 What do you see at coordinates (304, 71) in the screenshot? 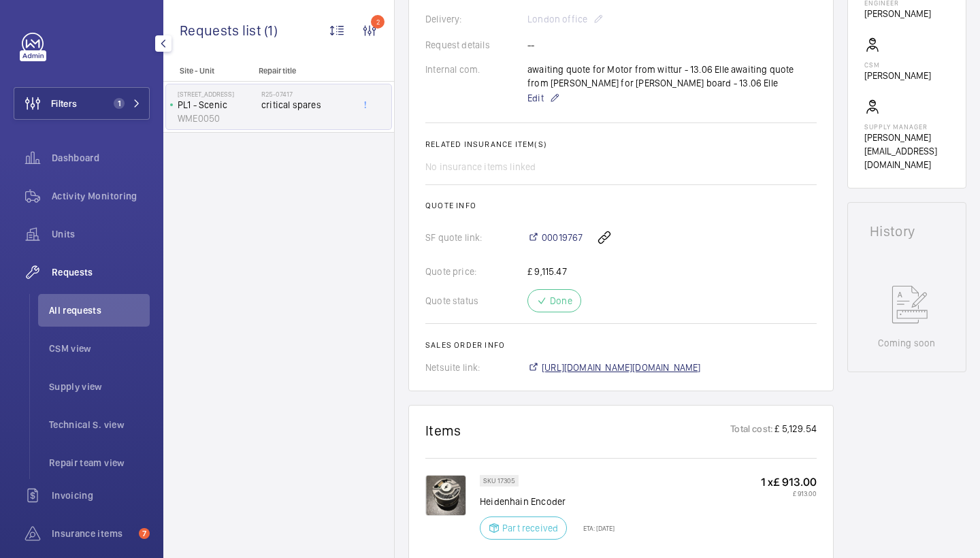
I see `p: Repair title` at bounding box center [304, 71].